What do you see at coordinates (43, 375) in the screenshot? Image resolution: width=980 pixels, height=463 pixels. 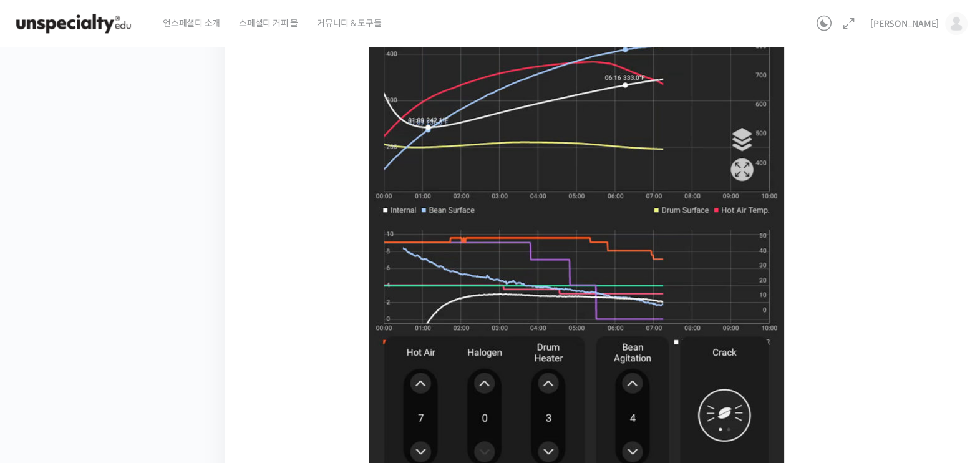 I see `a: 홈` at bounding box center [43, 375].